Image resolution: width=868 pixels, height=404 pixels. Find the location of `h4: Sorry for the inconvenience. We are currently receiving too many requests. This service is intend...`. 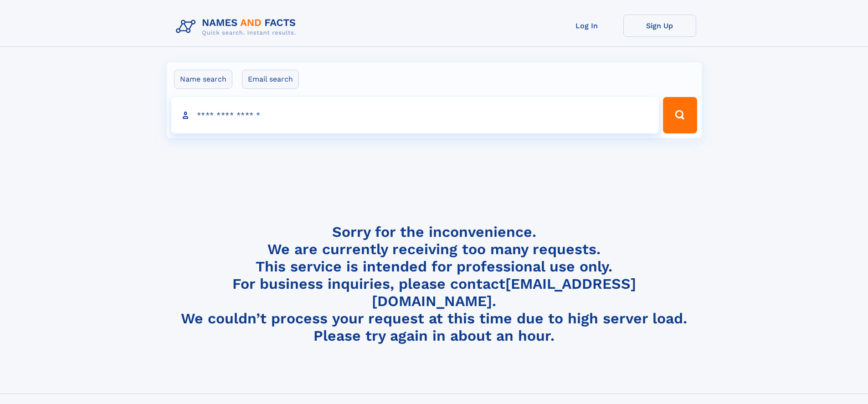

h4: Sorry for the inconvenience. We are currently receiving too many requests. This service is intend... is located at coordinates (434, 283).